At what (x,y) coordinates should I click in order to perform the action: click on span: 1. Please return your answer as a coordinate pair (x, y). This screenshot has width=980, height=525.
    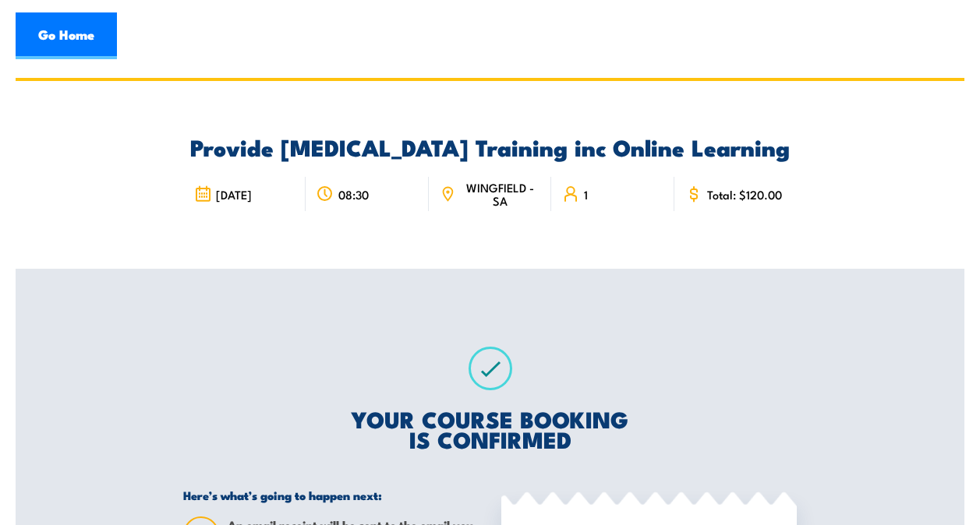
    Looking at the image, I should click on (586, 194).